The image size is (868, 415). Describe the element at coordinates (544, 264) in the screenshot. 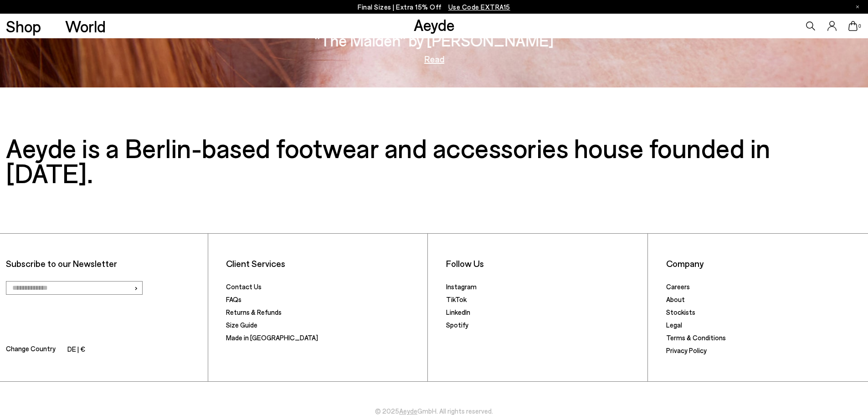

I see `li: Follow Us` at that location.